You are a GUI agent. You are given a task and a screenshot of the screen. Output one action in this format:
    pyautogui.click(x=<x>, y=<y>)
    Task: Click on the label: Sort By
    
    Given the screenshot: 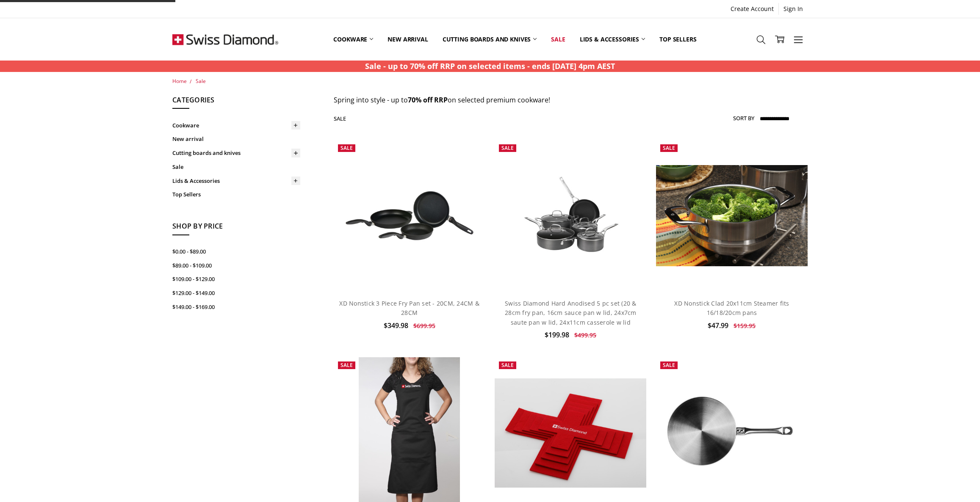 What is the action you would take?
    pyautogui.click(x=744, y=118)
    